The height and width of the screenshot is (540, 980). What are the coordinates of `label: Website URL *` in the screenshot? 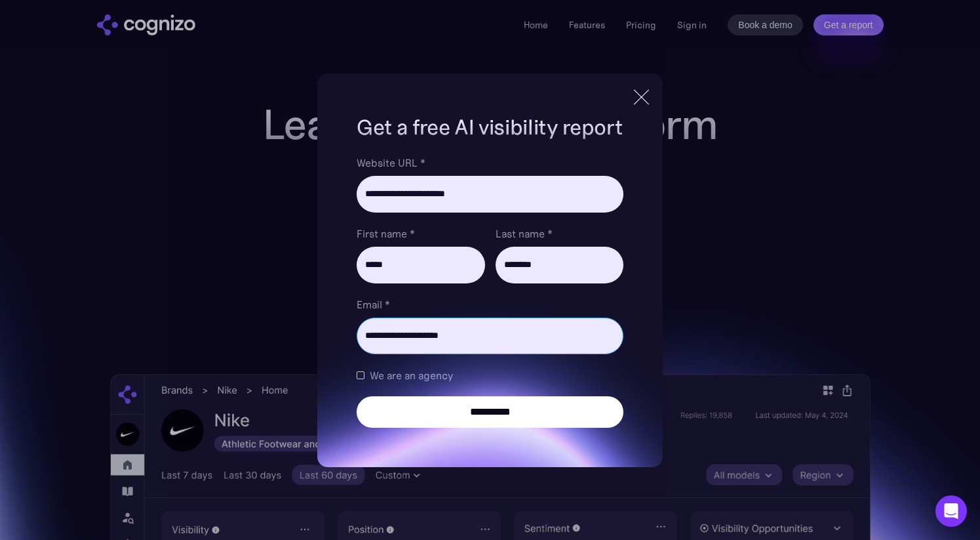 It's located at (490, 163).